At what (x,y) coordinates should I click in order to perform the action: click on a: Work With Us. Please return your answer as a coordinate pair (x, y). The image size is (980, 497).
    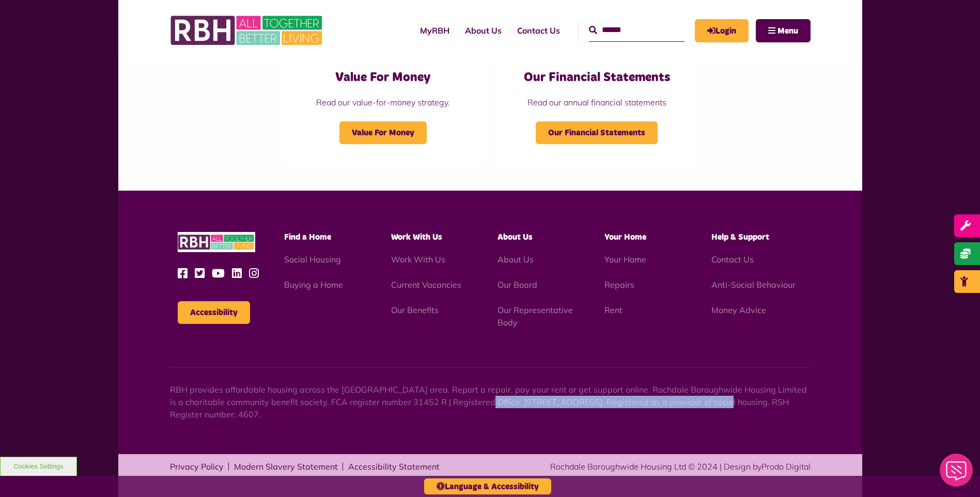
    Looking at the image, I should click on (418, 259).